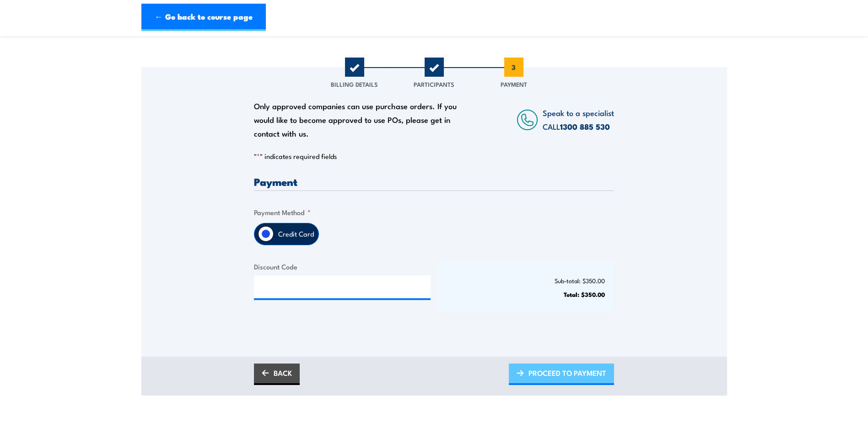  Describe the element at coordinates (342, 267) in the screenshot. I see `label: Discount Code` at that location.